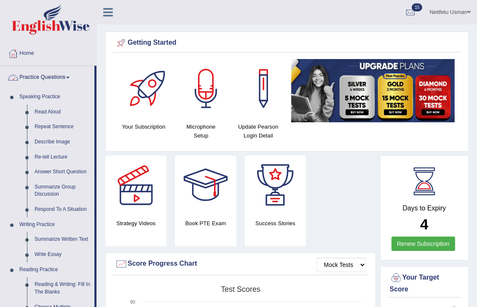  Describe the element at coordinates (275, 223) in the screenshot. I see `h4: Success Stories` at that location.